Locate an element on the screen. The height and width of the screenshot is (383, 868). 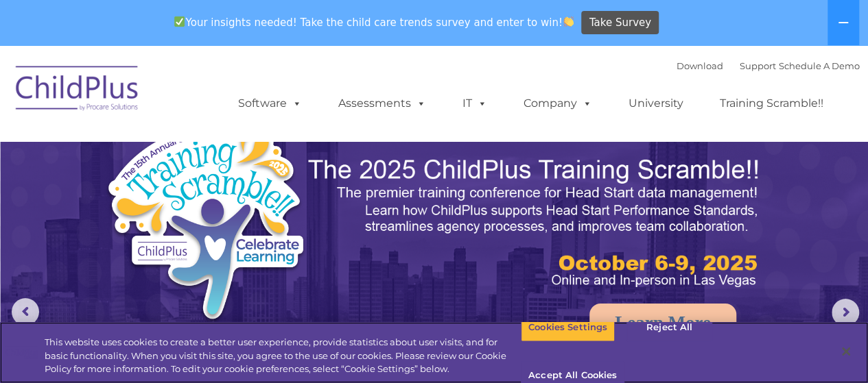
a: Support is located at coordinates (757, 66).